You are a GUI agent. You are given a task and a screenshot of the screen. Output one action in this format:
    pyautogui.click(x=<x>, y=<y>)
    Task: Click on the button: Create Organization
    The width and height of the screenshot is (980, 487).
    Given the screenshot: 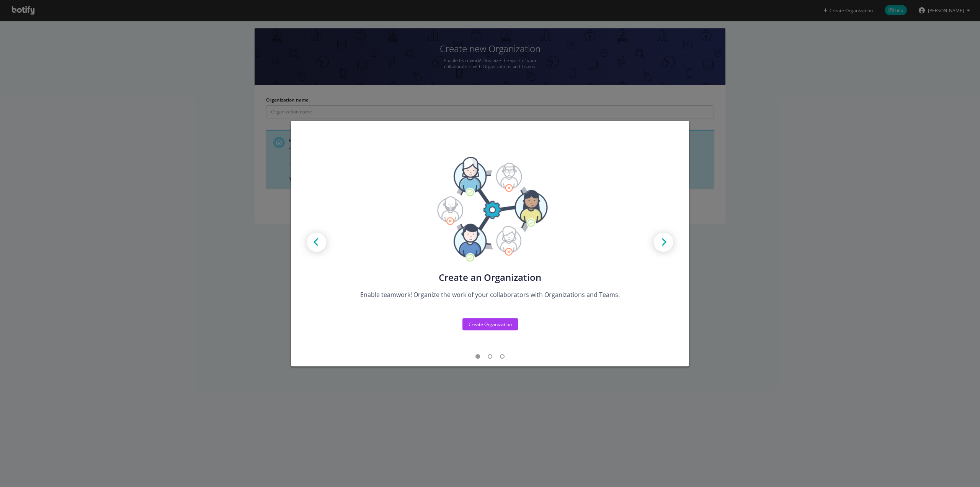 What is the action you would take?
    pyautogui.click(x=490, y=324)
    